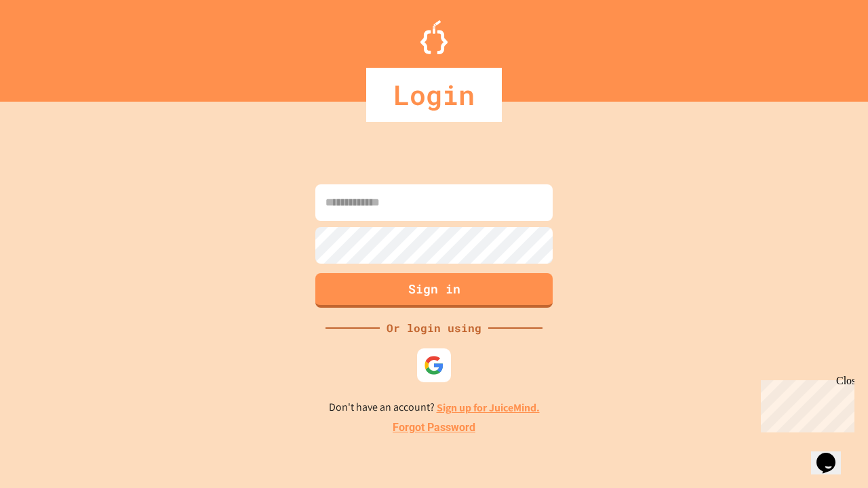 This screenshot has width=868, height=488. I want to click on a: Forgot Password, so click(434, 428).